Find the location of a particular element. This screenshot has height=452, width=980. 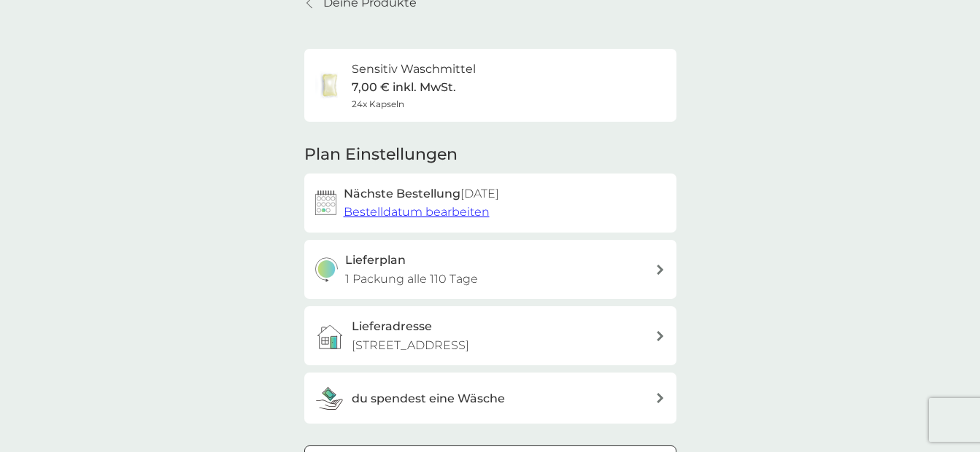

span: 24x Kapseln is located at coordinates (378, 103).